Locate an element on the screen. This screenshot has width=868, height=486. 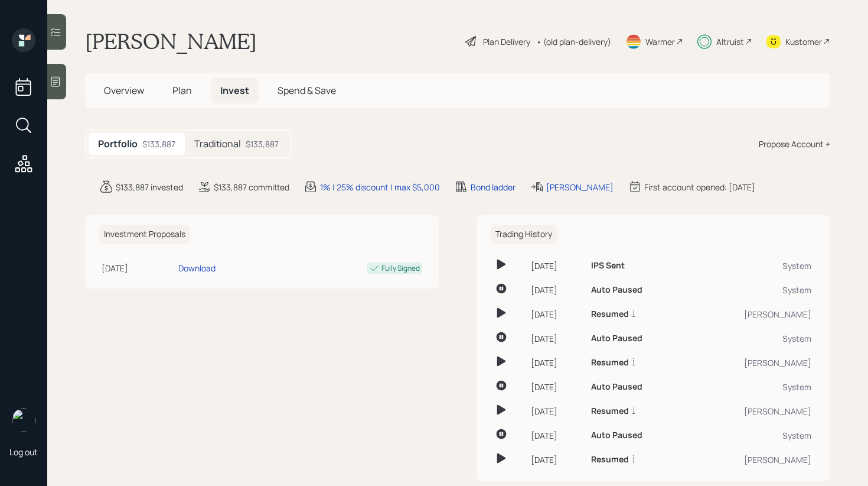
div: $133,887 committed is located at coordinates (251, 187).